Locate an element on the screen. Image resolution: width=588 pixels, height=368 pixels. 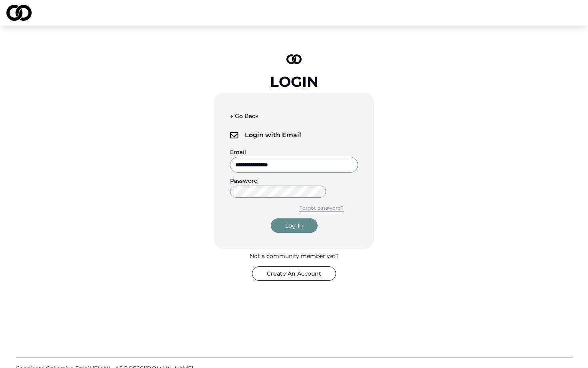
div: Login is located at coordinates (294, 81).